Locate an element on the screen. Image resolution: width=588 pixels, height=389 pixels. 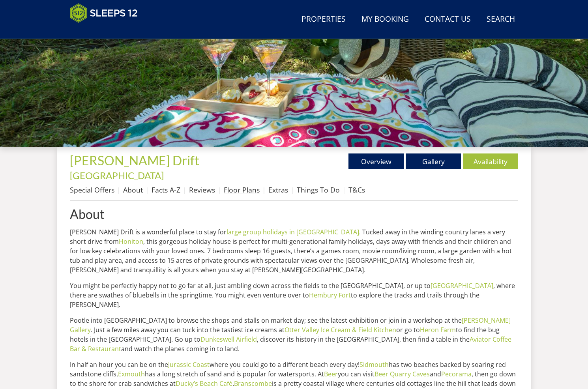
a: Otter Valley Ice Cream & Field Kitchen is located at coordinates (340, 330).